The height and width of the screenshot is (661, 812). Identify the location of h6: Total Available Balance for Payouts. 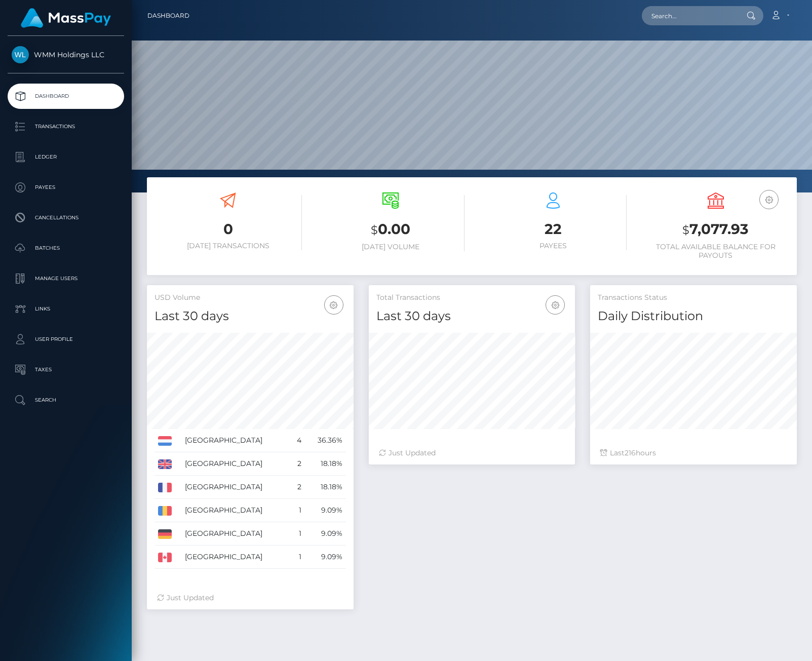
(715, 251).